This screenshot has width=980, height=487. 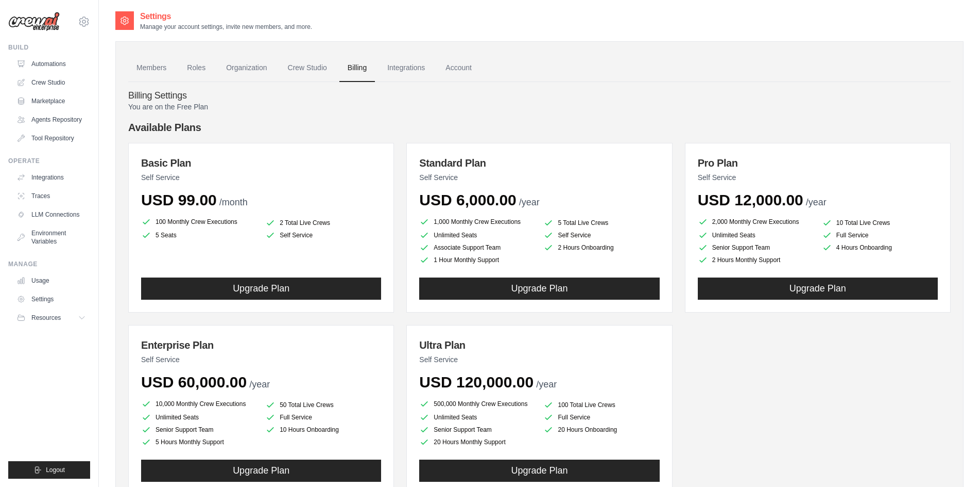 What do you see at coordinates (51, 101) in the screenshot?
I see `a: Marketplace` at bounding box center [51, 101].